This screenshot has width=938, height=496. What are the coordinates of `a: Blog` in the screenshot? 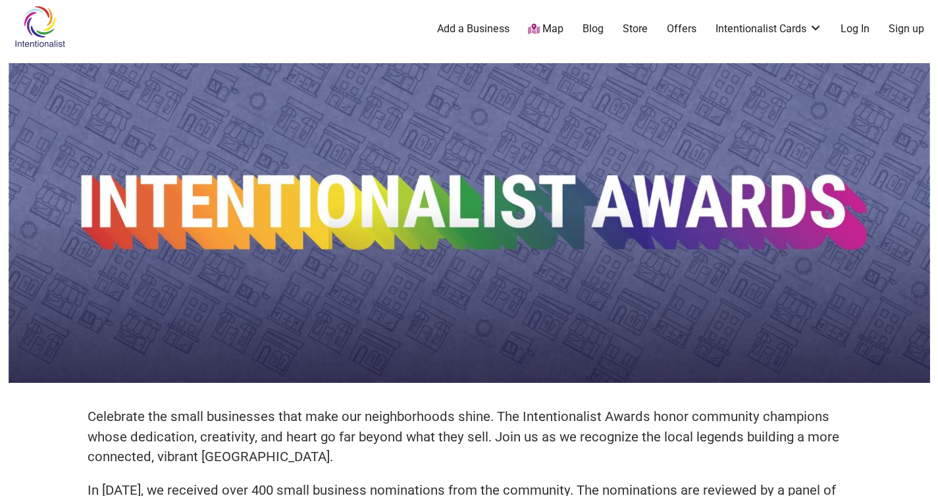 It's located at (593, 29).